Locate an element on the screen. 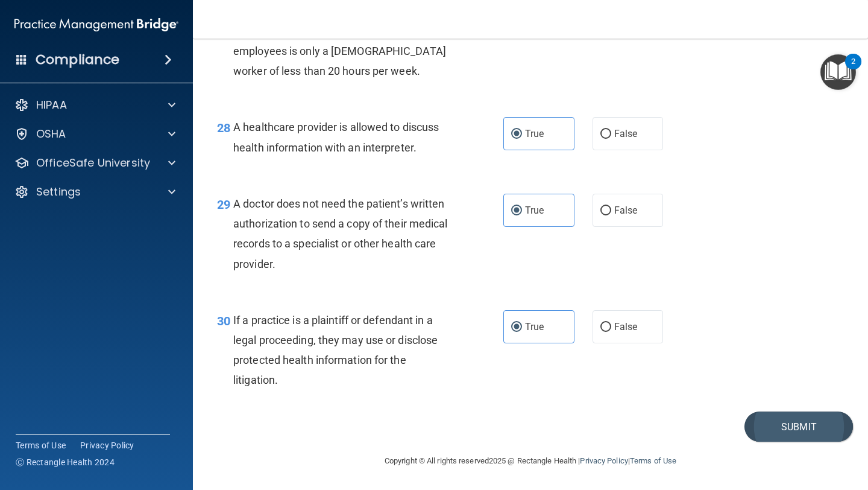  h4: Compliance is located at coordinates (78, 60).